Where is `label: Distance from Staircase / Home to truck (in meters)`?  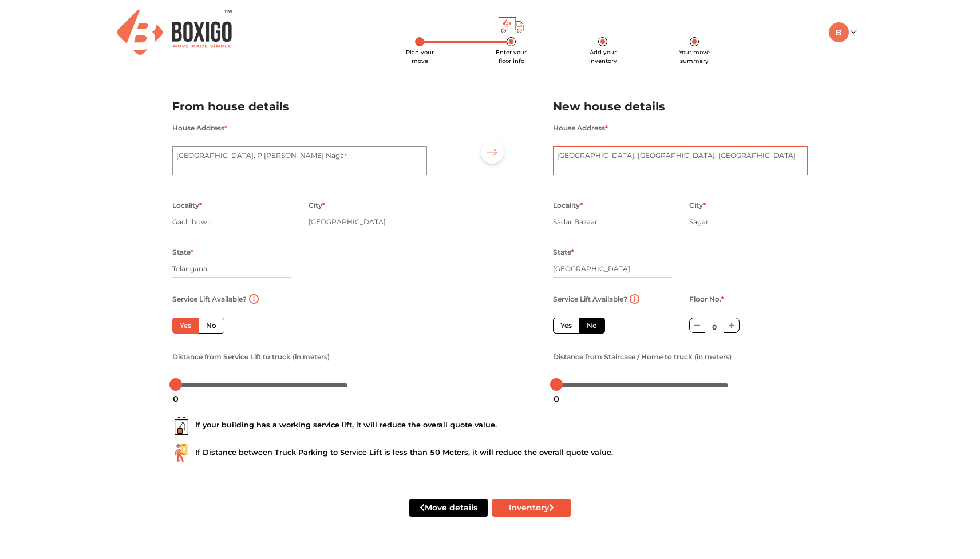 label: Distance from Staircase / Home to truck (in meters) is located at coordinates (642, 357).